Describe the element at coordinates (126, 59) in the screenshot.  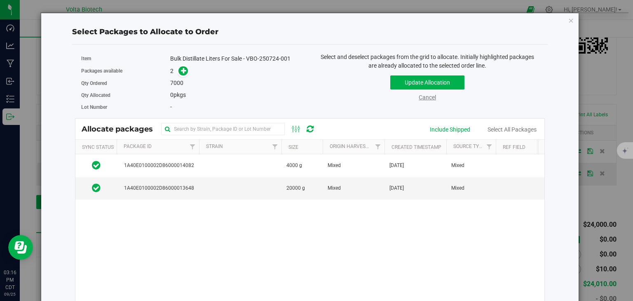
I see `label: Item` at that location.